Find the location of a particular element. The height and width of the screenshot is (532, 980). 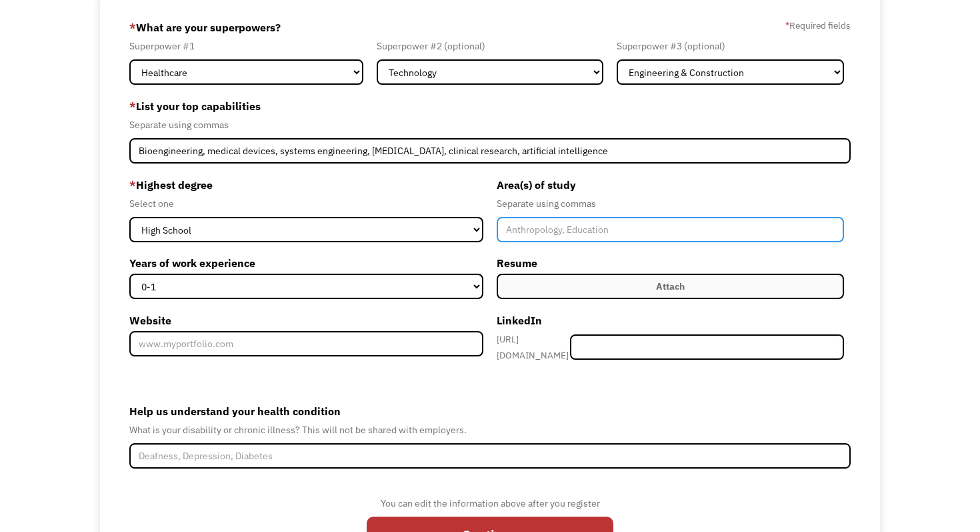

input: Videography, photography, accounting is located at coordinates (490, 151).